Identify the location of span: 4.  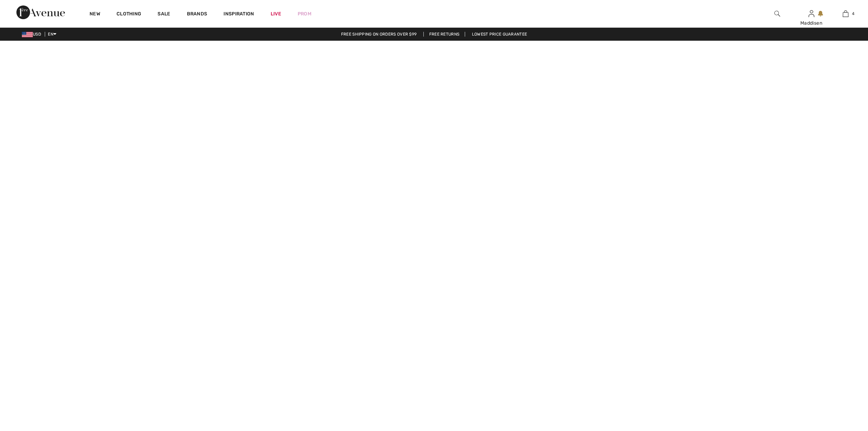
(853, 13).